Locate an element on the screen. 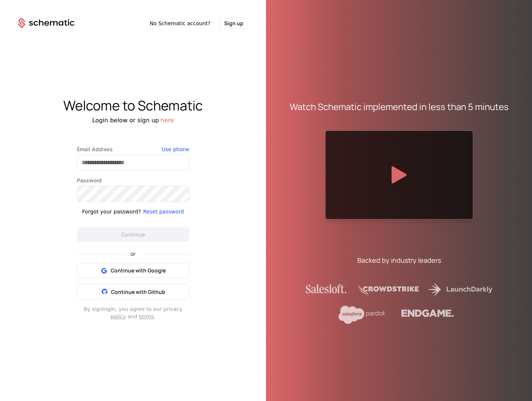 Image resolution: width=532 pixels, height=401 pixels. label: Password is located at coordinates (133, 181).